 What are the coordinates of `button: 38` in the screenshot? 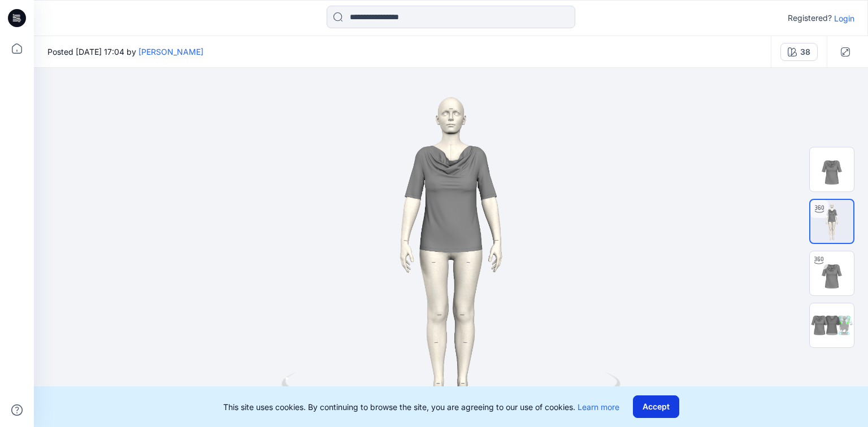 It's located at (799, 52).